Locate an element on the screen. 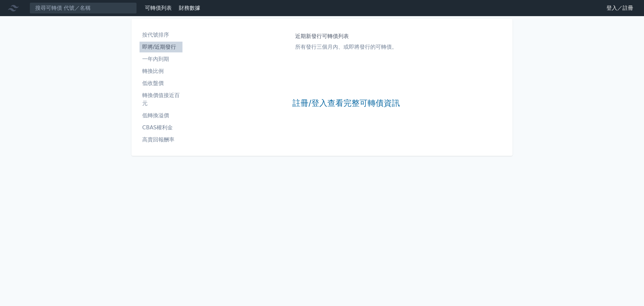 The height and width of the screenshot is (306, 644). a: 可轉債列表 is located at coordinates (158, 7).